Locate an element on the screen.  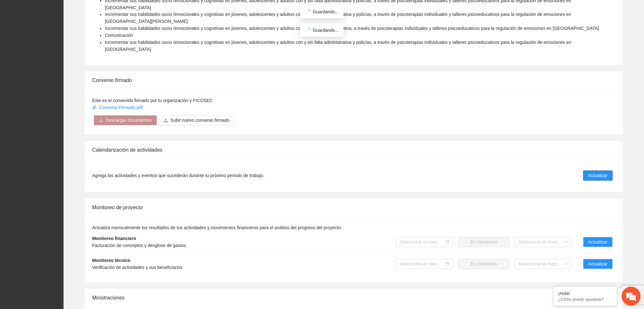
div: ¡Hola! is located at coordinates (585, 294).